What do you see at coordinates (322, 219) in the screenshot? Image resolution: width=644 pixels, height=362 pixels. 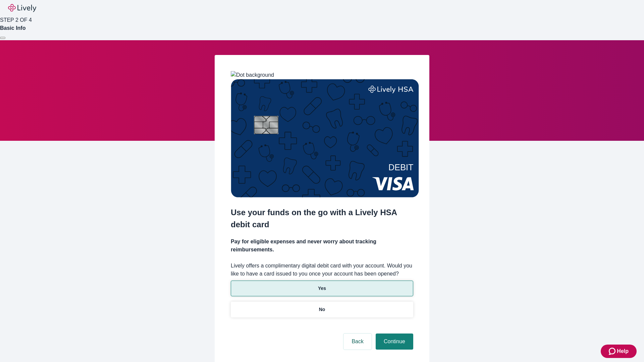 I see `h2: Use your funds on the go with a Lively HSA debit card` at bounding box center [322, 219].